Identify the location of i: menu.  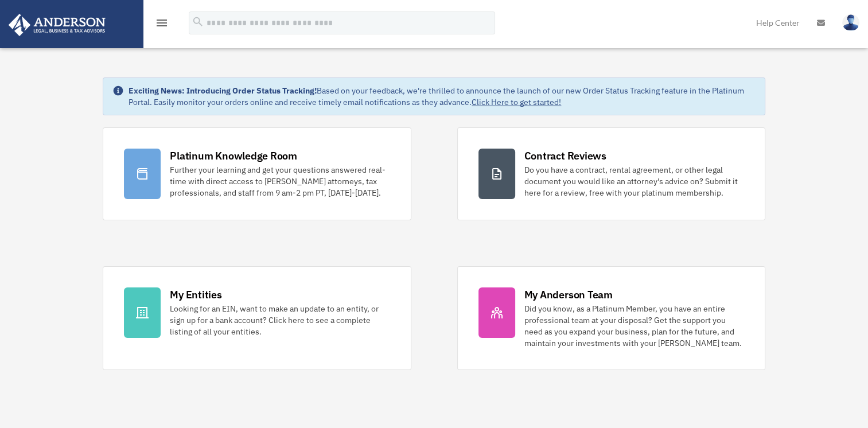
(162, 23).